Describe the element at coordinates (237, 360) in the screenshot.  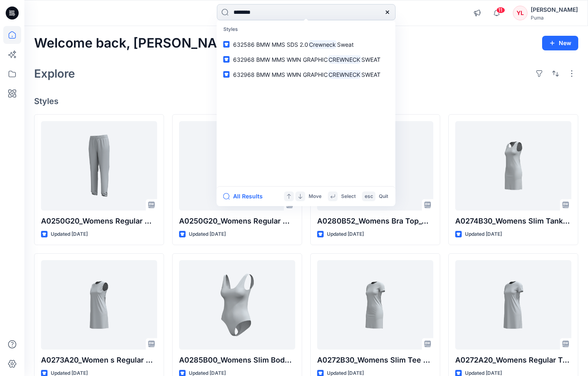
I see `p: A0285B00_Womens Slim Bodysuit_CV01` at that location.